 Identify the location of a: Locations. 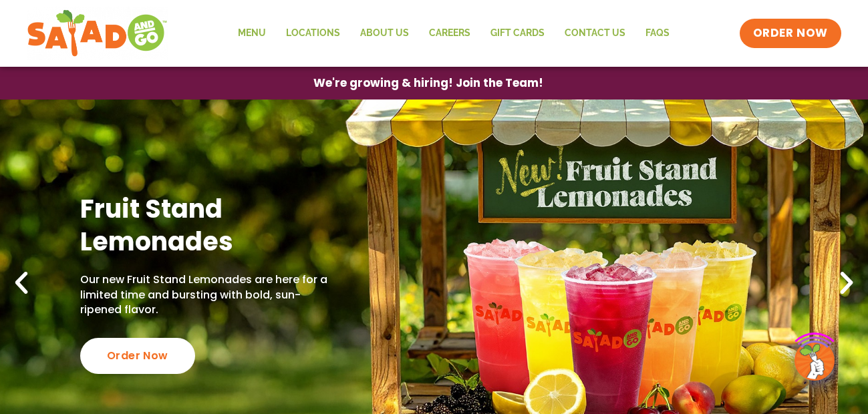
(313, 34).